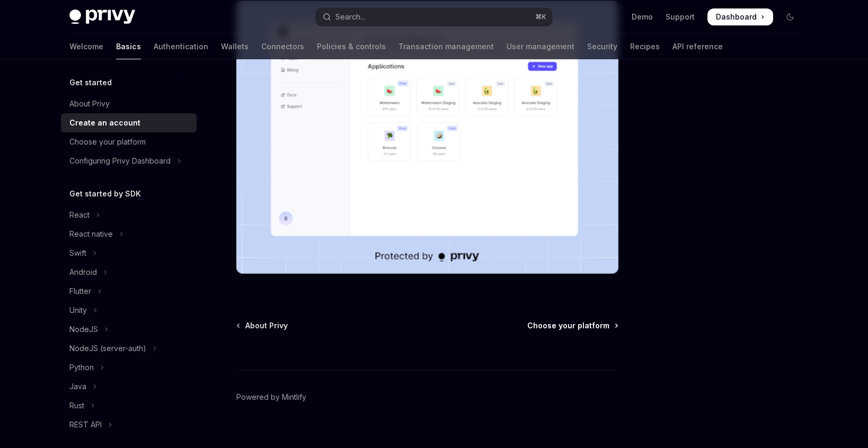  I want to click on a: Welcome, so click(86, 47).